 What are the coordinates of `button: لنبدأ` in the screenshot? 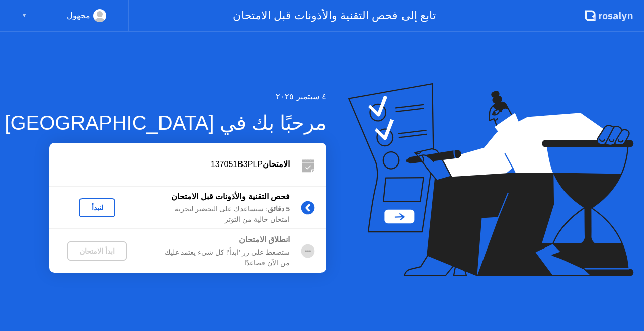 It's located at (97, 208).